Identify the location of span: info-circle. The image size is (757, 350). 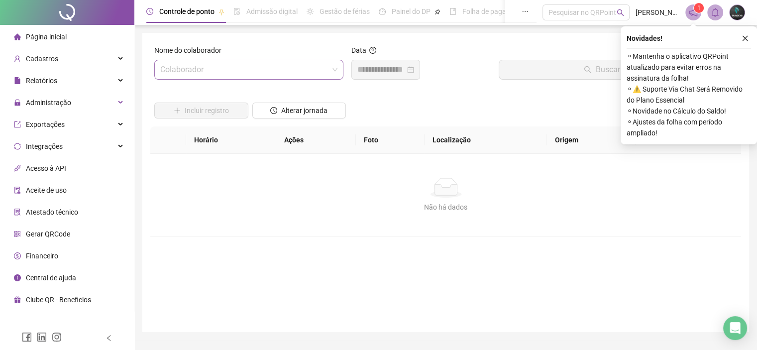
(17, 278).